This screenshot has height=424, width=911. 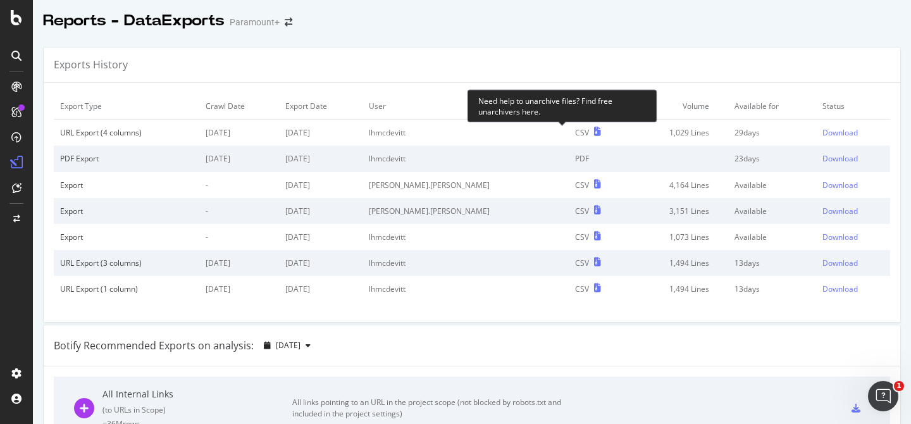 What do you see at coordinates (321, 106) in the screenshot?
I see `td: Export Date` at bounding box center [321, 106].